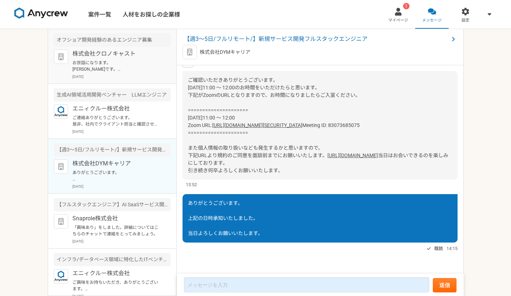 The width and height of the screenshot is (511, 296). Describe the element at coordinates (438, 248) in the screenshot. I see `span: 既読` at that location.